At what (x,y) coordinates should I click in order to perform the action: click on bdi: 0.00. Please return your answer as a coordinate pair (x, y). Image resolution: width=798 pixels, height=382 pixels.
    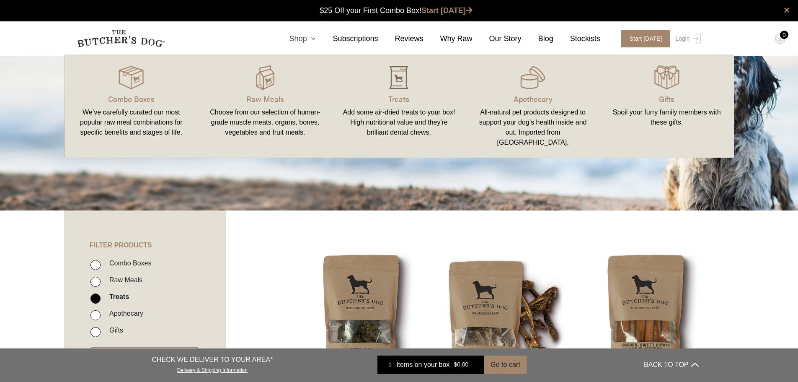
    Looking at the image, I should click on (461, 364).